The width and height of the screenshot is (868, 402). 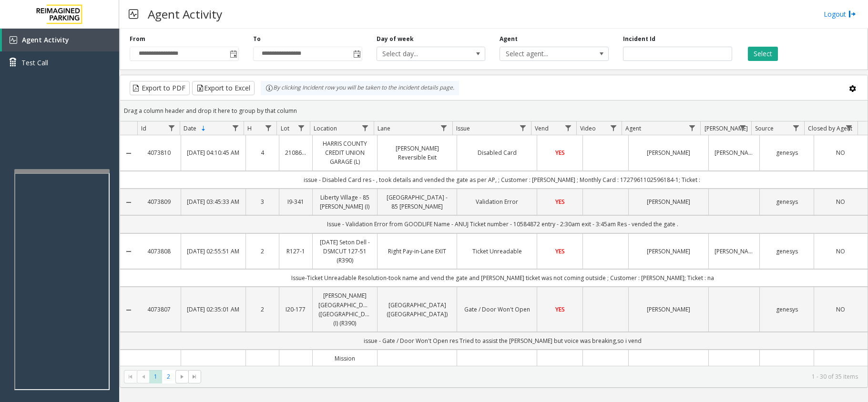 What do you see at coordinates (285, 128) in the screenshot?
I see `span: Lot` at bounding box center [285, 128].